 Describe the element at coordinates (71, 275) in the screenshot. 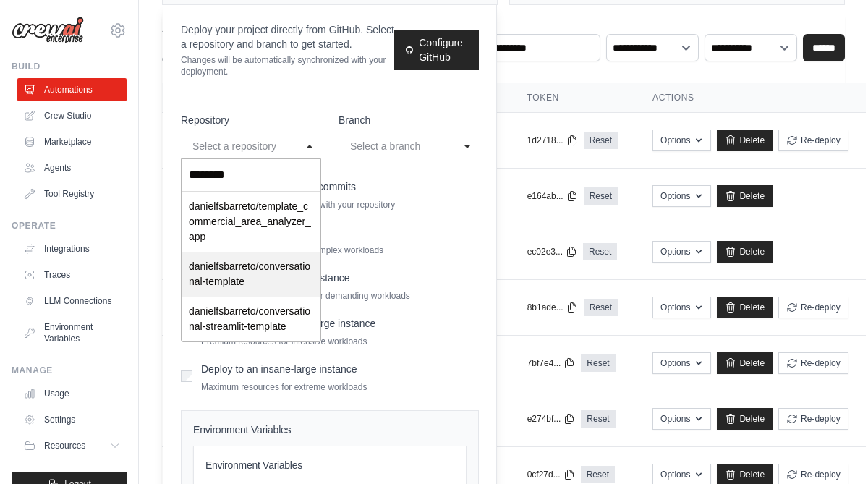

I see `a: Traces` at that location.